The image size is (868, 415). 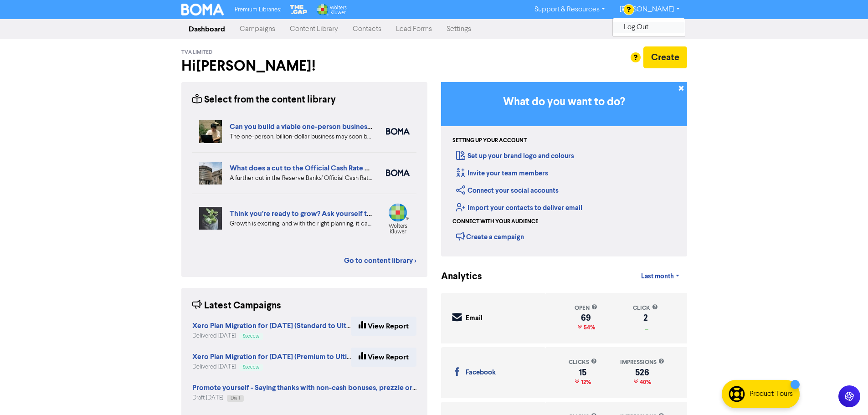 What do you see at coordinates (515, 156) in the screenshot?
I see `a: Set up your brand logo and colours` at bounding box center [515, 156].